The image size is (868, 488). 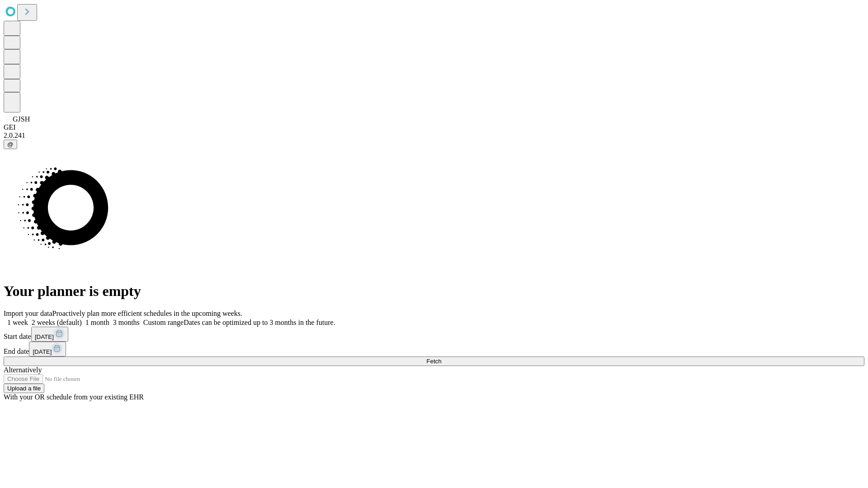 I want to click on span: 3 months, so click(x=126, y=322).